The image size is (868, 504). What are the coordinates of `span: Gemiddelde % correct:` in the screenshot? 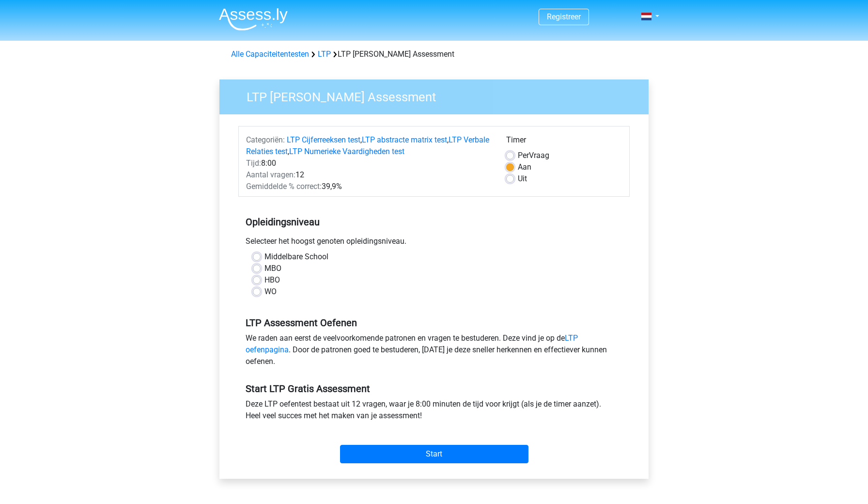 It's located at (284, 186).